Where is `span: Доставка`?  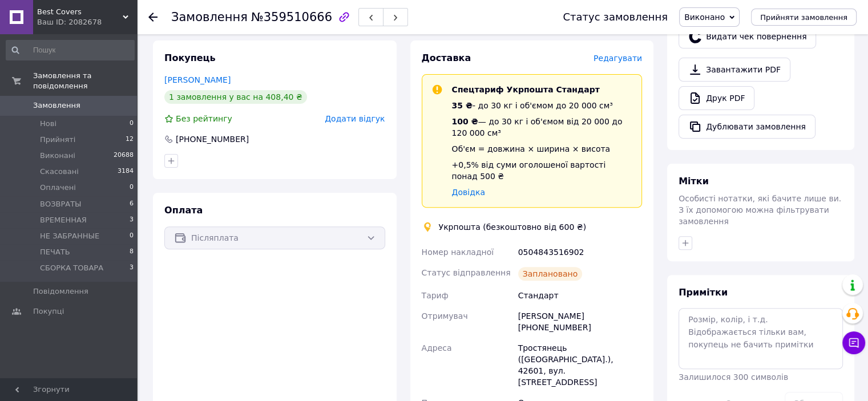
span: Доставка is located at coordinates (447, 58).